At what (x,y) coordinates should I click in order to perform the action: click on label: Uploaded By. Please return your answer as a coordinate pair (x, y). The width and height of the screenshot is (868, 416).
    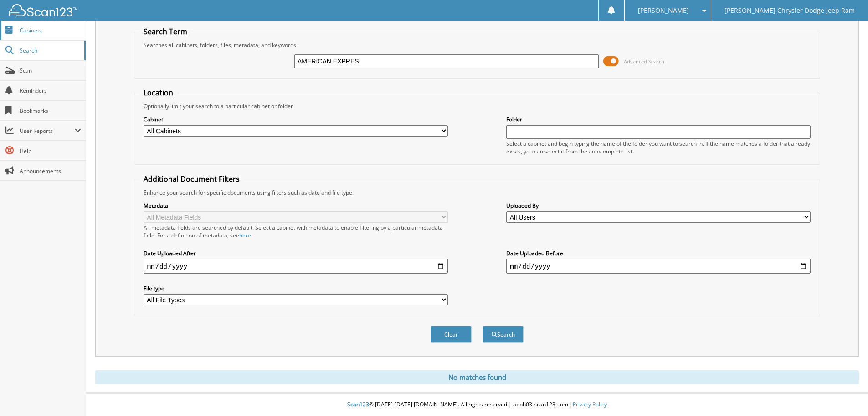
    Looking at the image, I should click on (658, 205).